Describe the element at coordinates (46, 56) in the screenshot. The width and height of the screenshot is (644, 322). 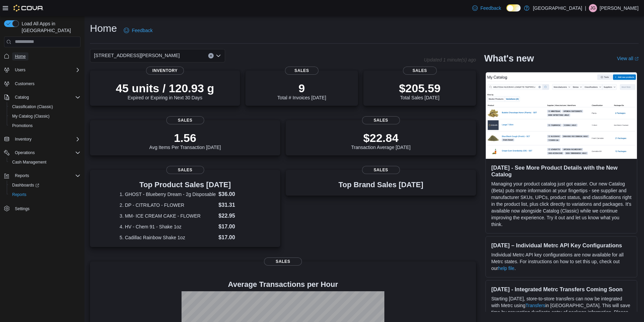
I see `span: Home` at that location.